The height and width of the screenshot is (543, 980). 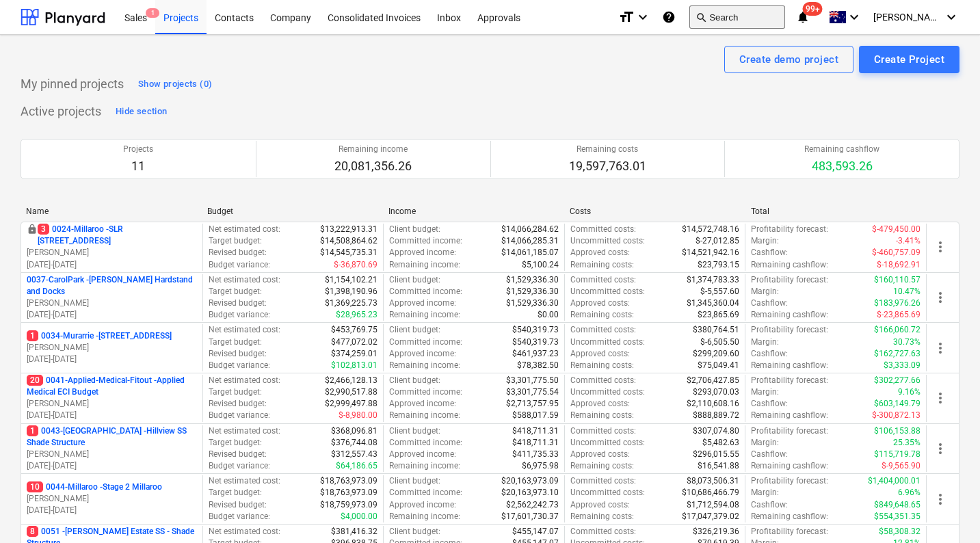 What do you see at coordinates (712, 380) in the screenshot?
I see `p: $2,706,427.85` at bounding box center [712, 380].